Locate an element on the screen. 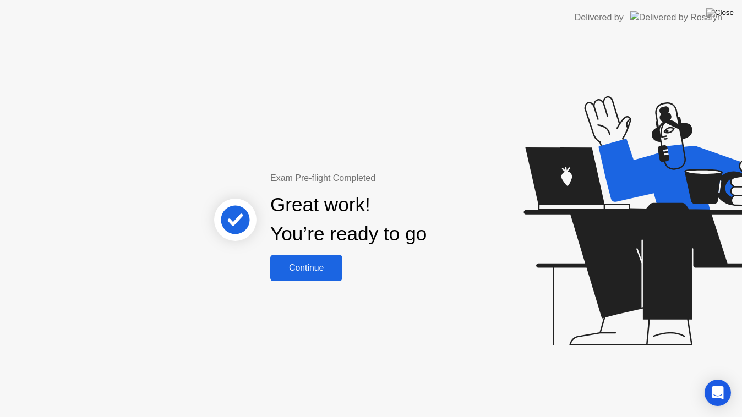 The height and width of the screenshot is (417, 742). div: Continue is located at coordinates (306, 268).